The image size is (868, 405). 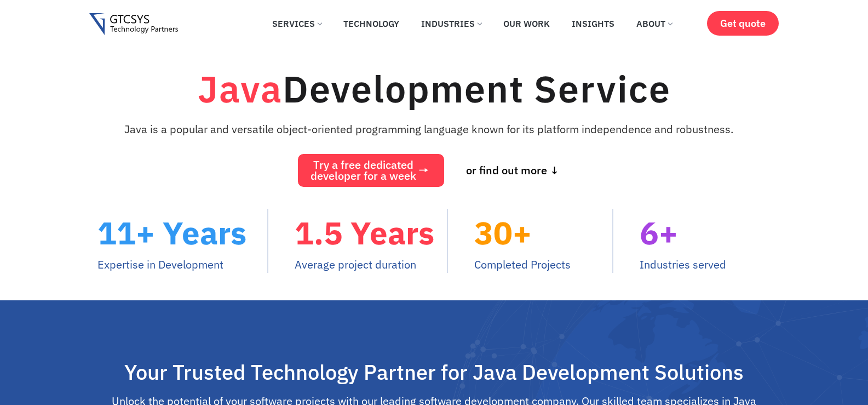 I want to click on a: Our Work, so click(x=526, y=23).